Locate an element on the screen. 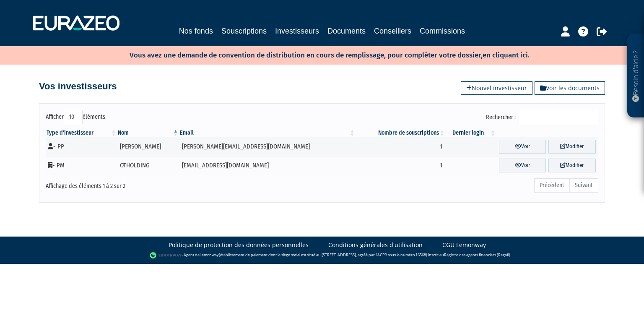 The width and height of the screenshot is (644, 310). label: Afficher éléments is located at coordinates (76, 117).